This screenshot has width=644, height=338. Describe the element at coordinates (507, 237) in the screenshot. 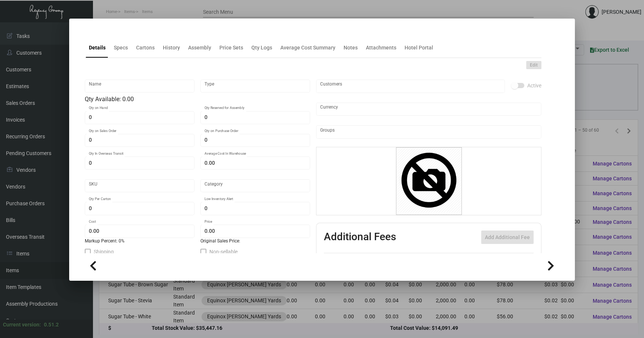

I see `button: Add Additional Fee` at that location.